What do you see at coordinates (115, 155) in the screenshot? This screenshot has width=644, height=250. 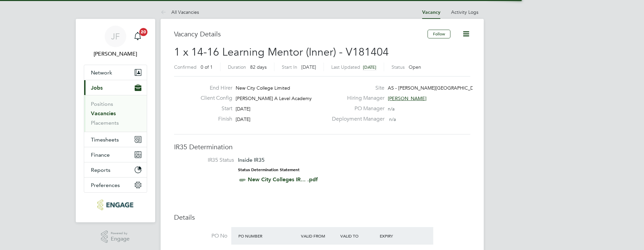 I see `button: Finance` at bounding box center [115, 155].